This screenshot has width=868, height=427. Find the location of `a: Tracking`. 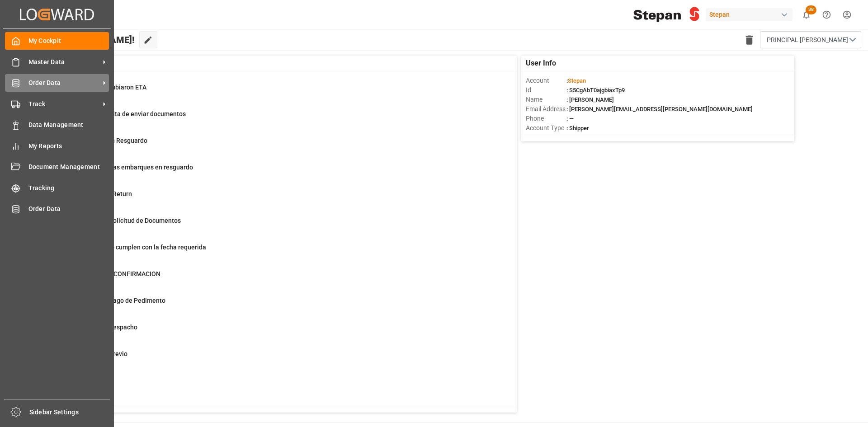

a: Tracking is located at coordinates (57, 188).